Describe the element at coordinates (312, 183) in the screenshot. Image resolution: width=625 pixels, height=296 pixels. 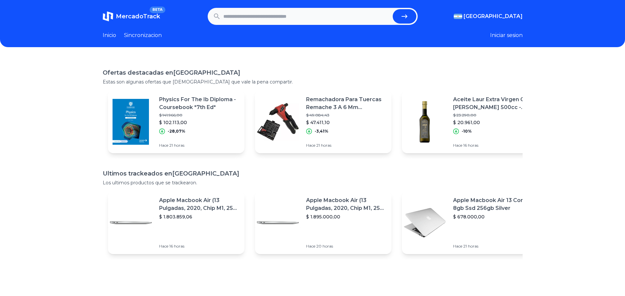
I see `p: Los ultimos productos que se trackearon.` at that location.